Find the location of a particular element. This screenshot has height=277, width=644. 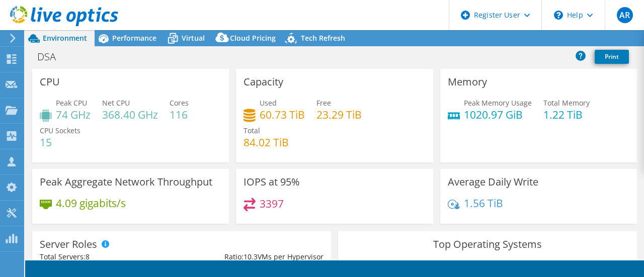

h4: 15 is located at coordinates (60, 142).